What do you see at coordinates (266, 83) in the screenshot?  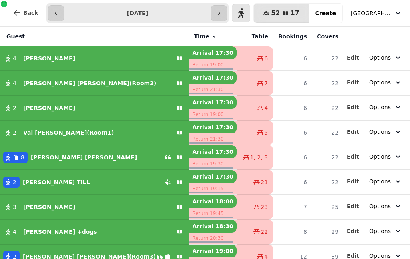 I see `span: 7` at bounding box center [266, 83].